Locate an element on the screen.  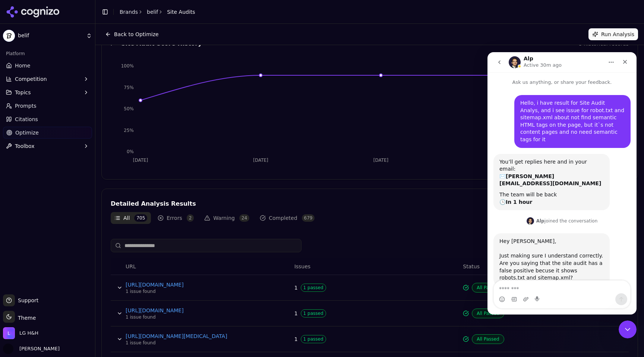
button: Send a message… is located at coordinates (134, 247).